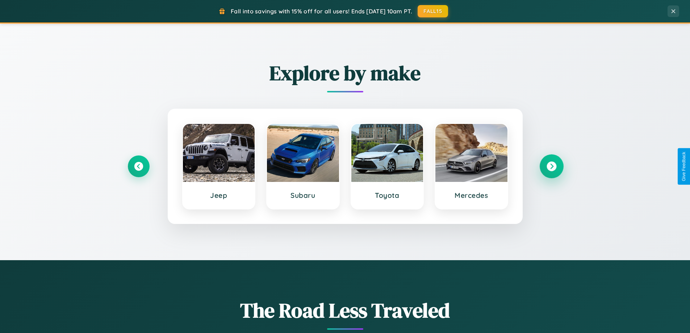 The height and width of the screenshot is (333, 690). I want to click on h3: Jeep, so click(219, 195).